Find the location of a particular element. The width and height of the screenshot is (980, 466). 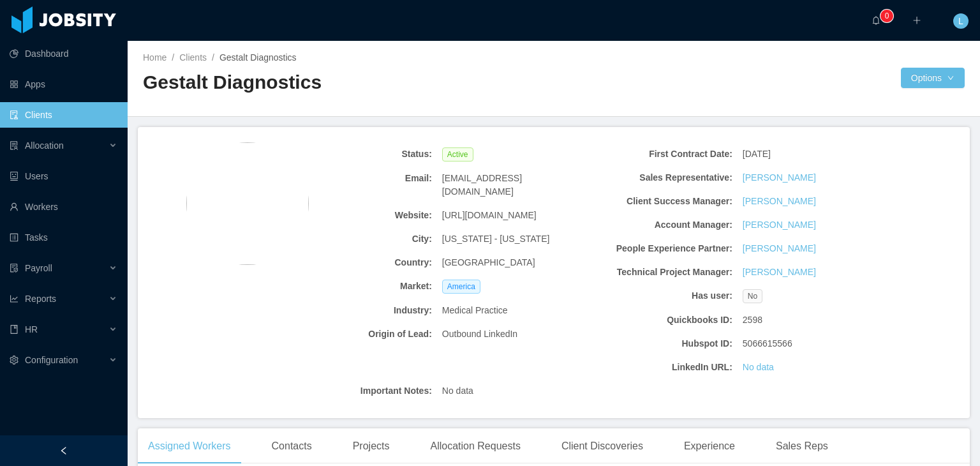

span: Outbound LinkedIn is located at coordinates (480, 334).